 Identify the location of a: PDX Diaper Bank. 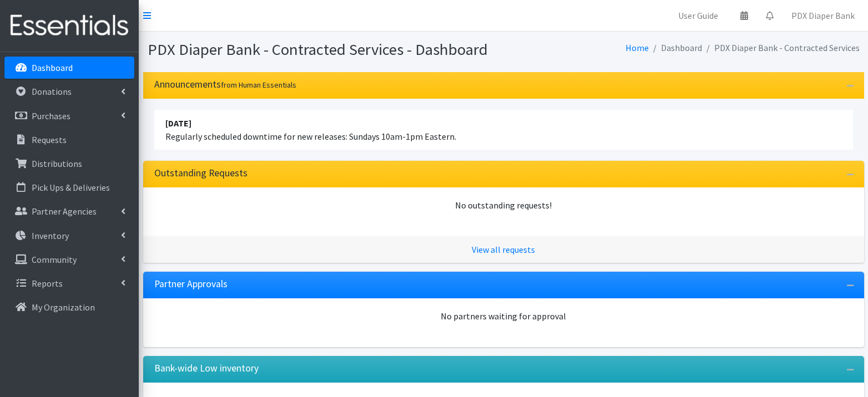
(823, 15).